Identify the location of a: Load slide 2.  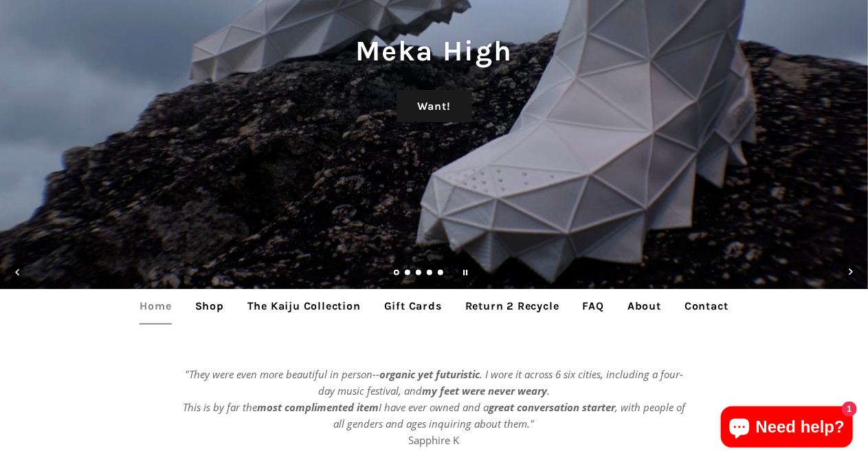
(408, 274).